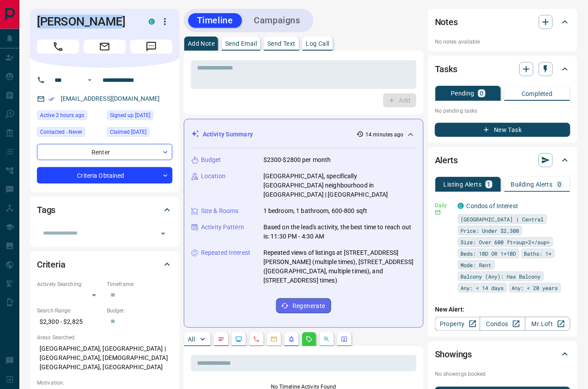 This screenshot has width=588, height=389. Describe the element at coordinates (447, 160) in the screenshot. I see `h2: Alerts` at that location.